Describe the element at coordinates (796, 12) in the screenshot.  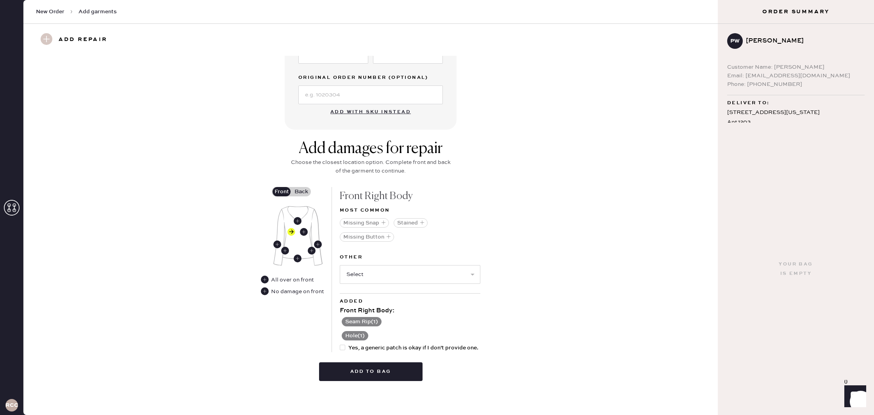
I see `h3: Order Summary` at that location.